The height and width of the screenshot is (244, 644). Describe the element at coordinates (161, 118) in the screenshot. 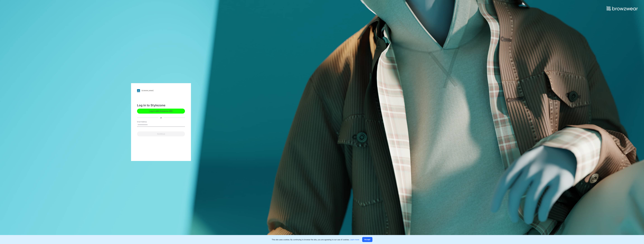

I see `div: or` at that location.